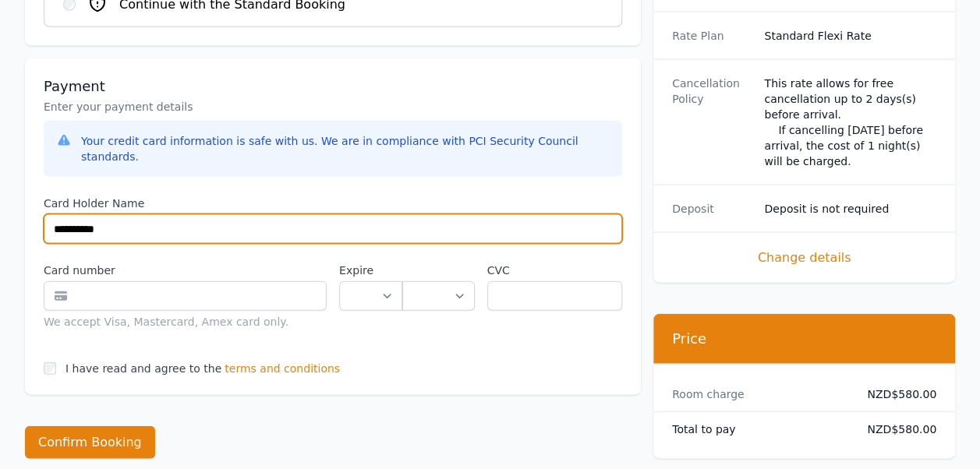 The width and height of the screenshot is (980, 469). I want to click on dt: Cancellation Policy, so click(712, 123).